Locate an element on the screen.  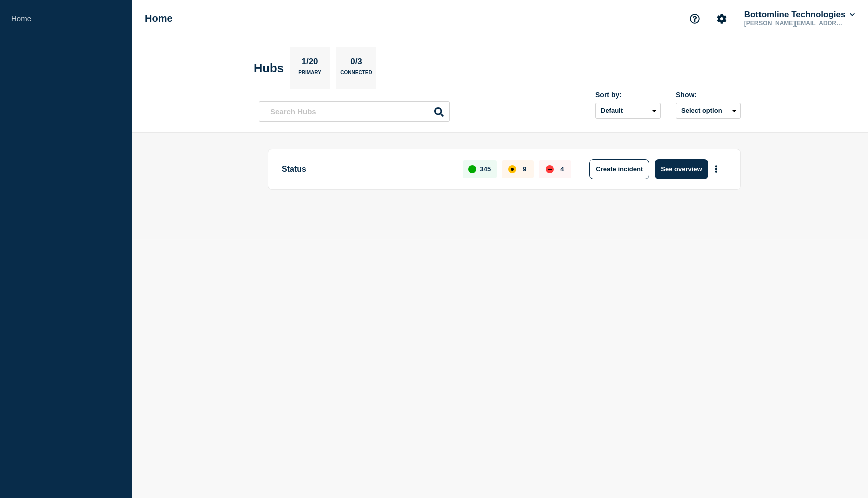
div: Show: is located at coordinates (708, 95).